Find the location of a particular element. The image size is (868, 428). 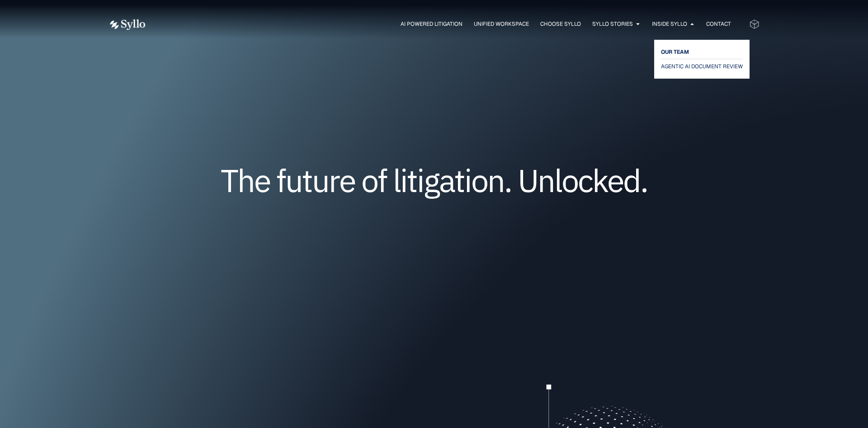

span: Contact is located at coordinates (718, 24).